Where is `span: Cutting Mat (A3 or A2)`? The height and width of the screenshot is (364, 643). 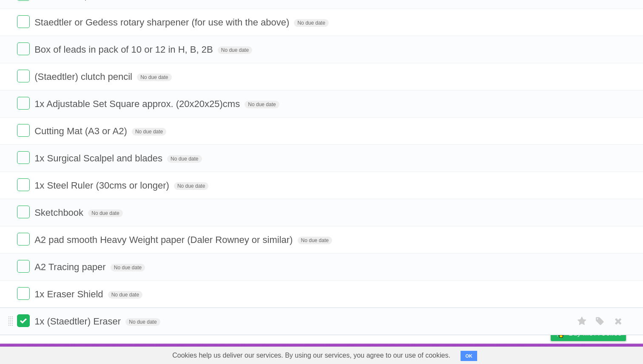 span: Cutting Mat (A3 or A2) is located at coordinates (82, 131).